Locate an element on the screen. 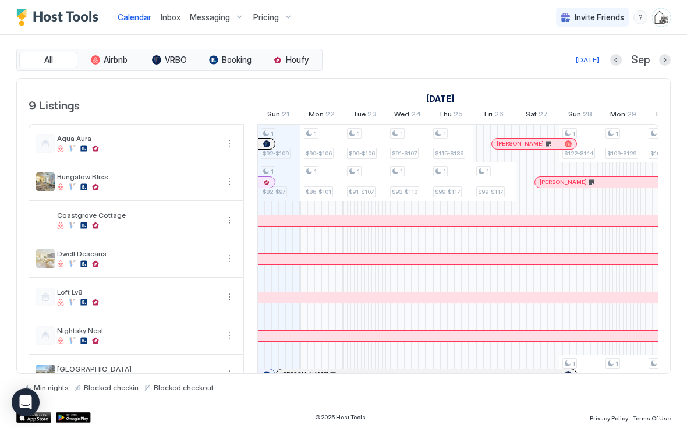 The width and height of the screenshot is (687, 428). span: Aqua Aura is located at coordinates (137, 138).